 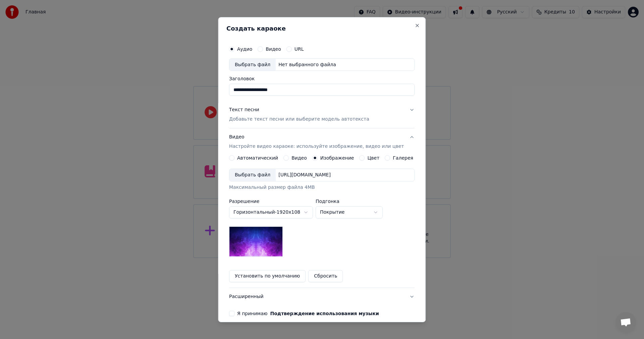 I want to click on div: ВидеоНастройте видео караоке: используйте изображение, видео или цвет, so click(x=322, y=221).